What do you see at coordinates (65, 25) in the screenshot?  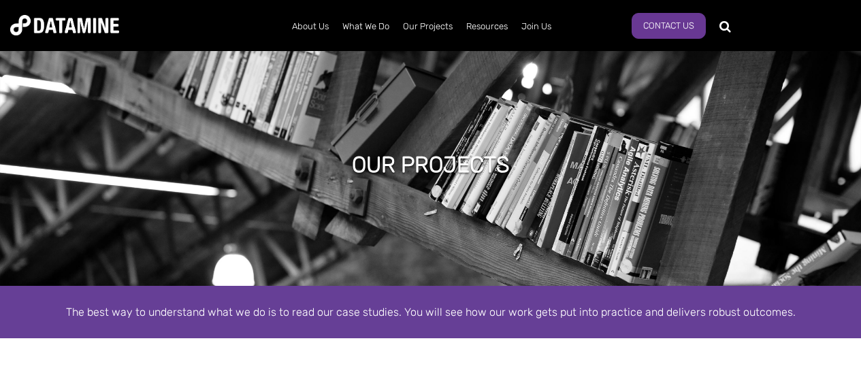 I see `img: Datamine` at bounding box center [65, 25].